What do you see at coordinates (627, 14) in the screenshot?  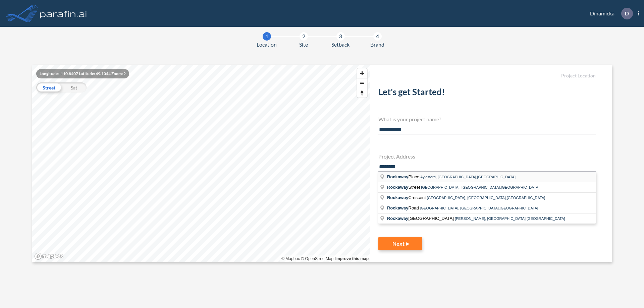 I see `p: D` at bounding box center [627, 14].